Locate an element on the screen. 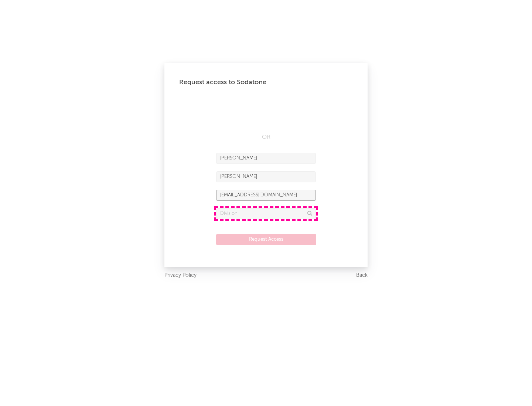 Image resolution: width=532 pixels, height=406 pixels. input: Division is located at coordinates (266, 213).